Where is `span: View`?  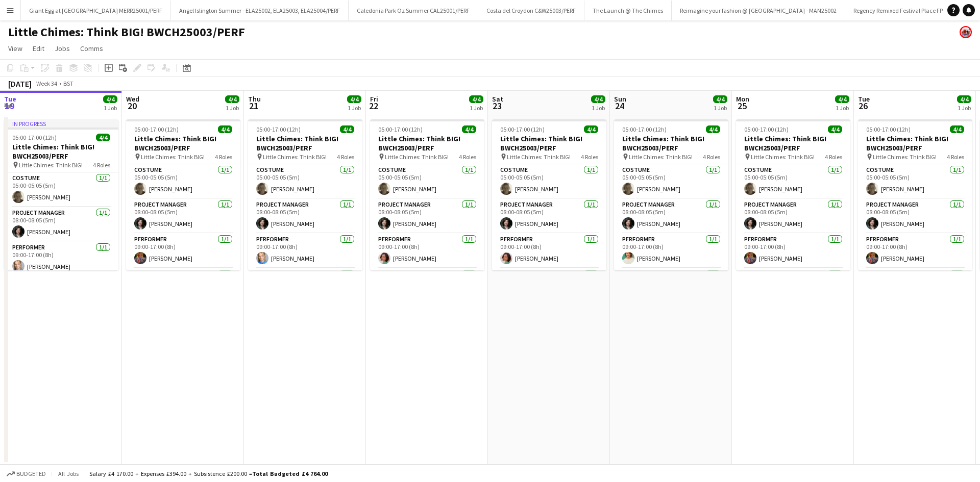 span: View is located at coordinates (15, 48).